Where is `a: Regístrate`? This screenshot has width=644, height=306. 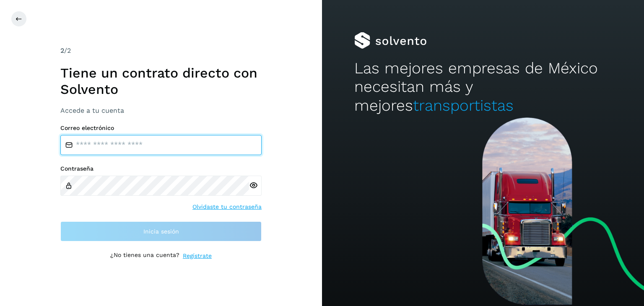 a: Regístrate is located at coordinates (197, 255).